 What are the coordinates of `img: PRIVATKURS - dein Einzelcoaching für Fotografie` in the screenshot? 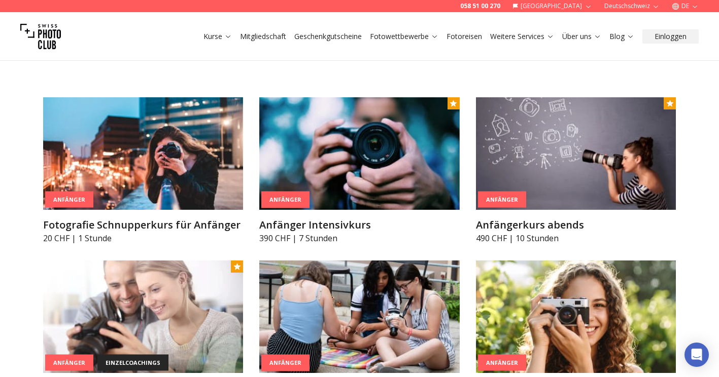 It's located at (143, 317).